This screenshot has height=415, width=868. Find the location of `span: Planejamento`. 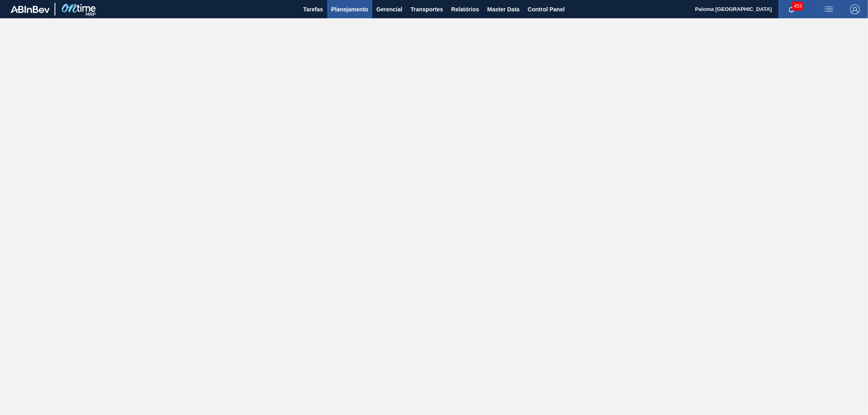

span: Planejamento is located at coordinates (349, 9).